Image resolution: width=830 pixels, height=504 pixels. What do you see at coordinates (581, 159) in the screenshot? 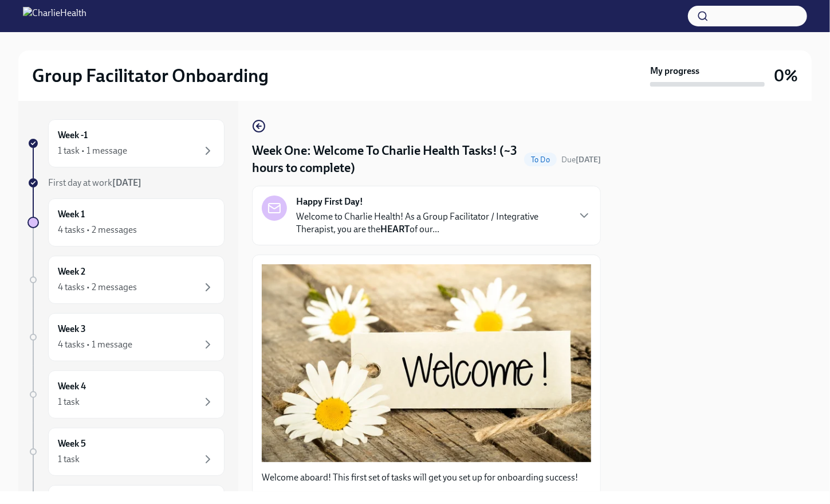
I see `span: Due` at bounding box center [581, 159].